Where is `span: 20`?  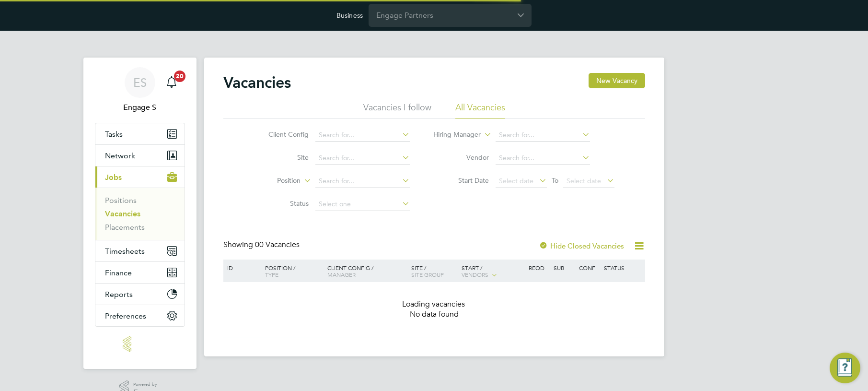 span: 20 is located at coordinates (180, 76).